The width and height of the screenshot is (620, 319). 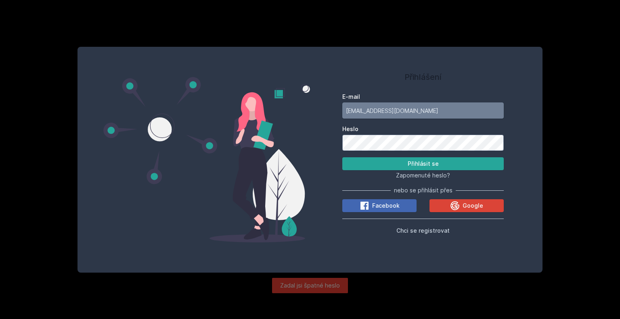 What do you see at coordinates (386, 206) in the screenshot?
I see `span: Facebook` at bounding box center [386, 206].